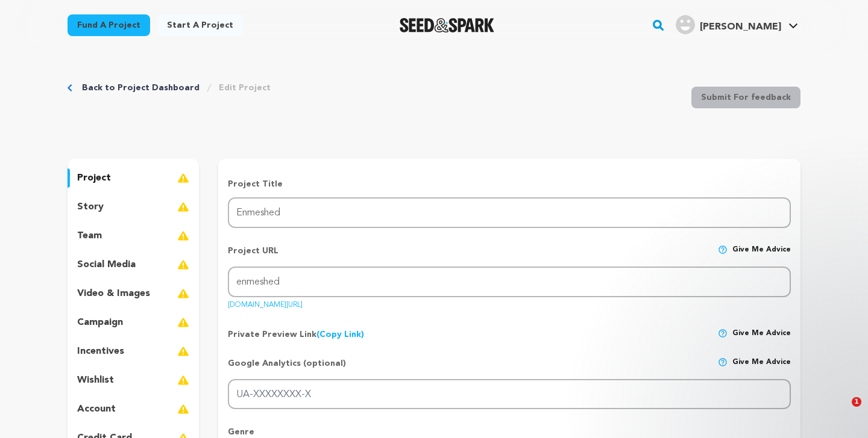 The width and height of the screenshot is (868, 438). Describe the element at coordinates (133, 322) in the screenshot. I see `button: campaign` at that location.